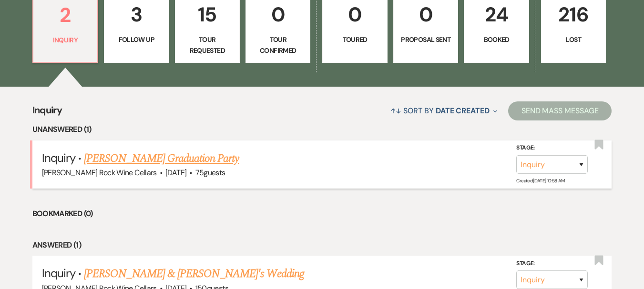 This screenshot has height=289, width=644. What do you see at coordinates (355, 40) in the screenshot?
I see `p: Toured` at bounding box center [355, 40].